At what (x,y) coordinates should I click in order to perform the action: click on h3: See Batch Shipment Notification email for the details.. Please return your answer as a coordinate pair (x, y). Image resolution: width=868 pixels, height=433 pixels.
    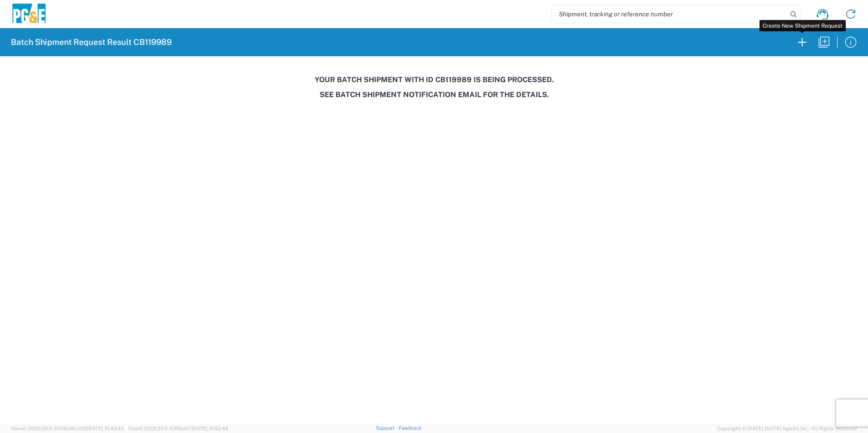
    Looking at the image, I should click on (434, 94).